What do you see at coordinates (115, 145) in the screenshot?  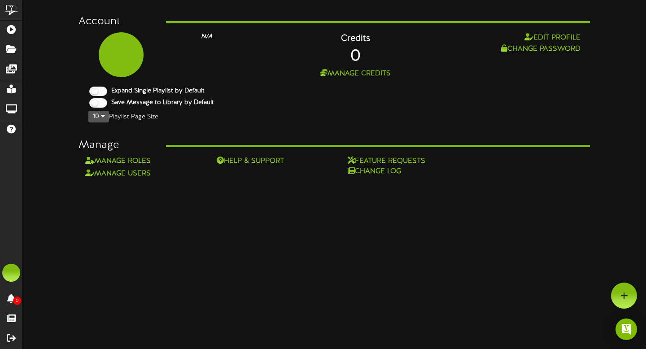 I see `h3: Manage` at bounding box center [115, 145].